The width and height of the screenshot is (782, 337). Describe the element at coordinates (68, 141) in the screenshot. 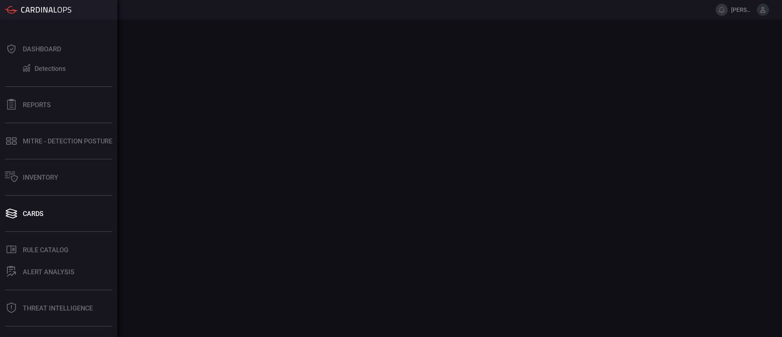

I see `div: MITRE - Detection Posture` at that location.